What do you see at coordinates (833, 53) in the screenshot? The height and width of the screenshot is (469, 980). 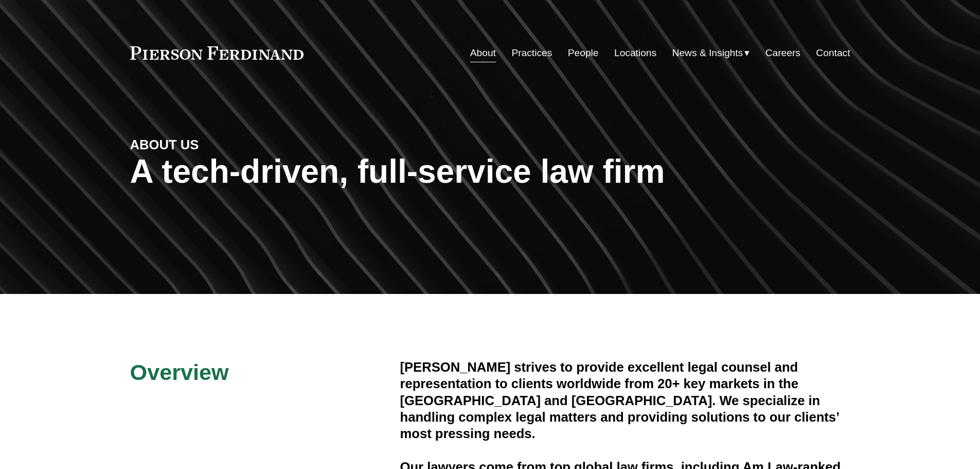 I see `a: Contact` at bounding box center [833, 53].